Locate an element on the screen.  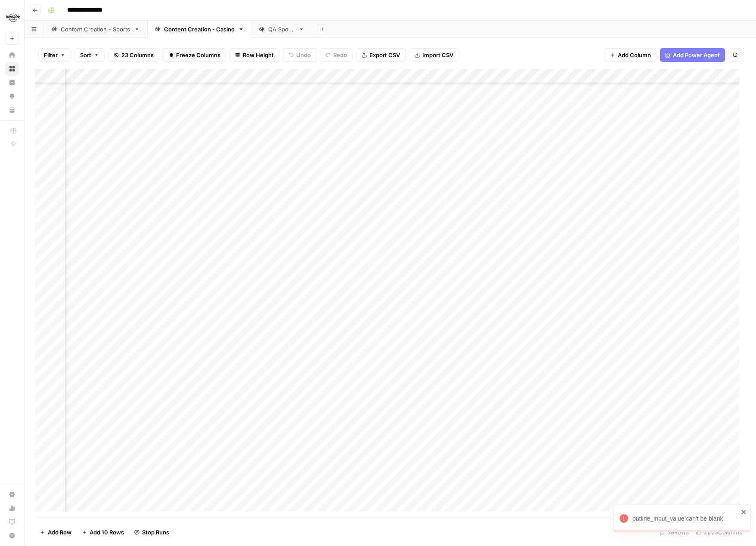
a: Your Data is located at coordinates (12, 110).